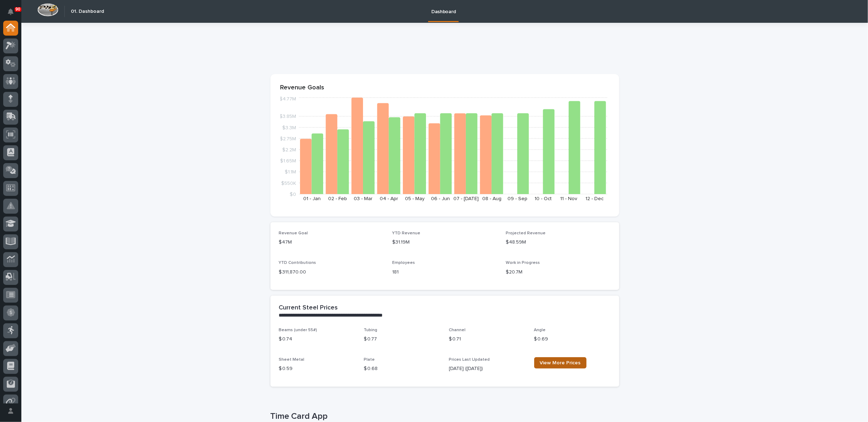  Describe the element at coordinates (558, 272) in the screenshot. I see `p: $20.7M` at that location.